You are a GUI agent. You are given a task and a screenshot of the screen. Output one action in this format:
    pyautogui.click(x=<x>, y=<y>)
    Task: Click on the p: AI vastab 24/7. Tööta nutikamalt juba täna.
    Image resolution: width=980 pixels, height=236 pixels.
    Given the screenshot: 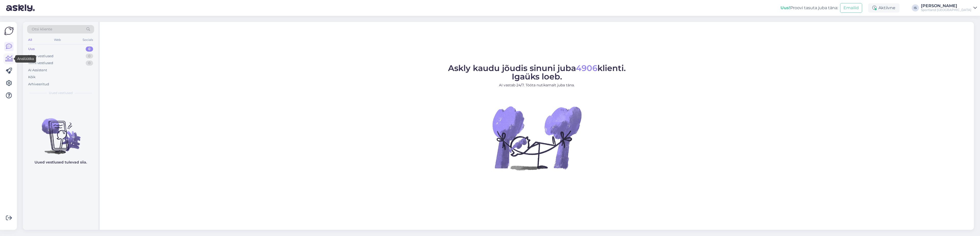 What is the action you would take?
    pyautogui.click(x=536, y=85)
    